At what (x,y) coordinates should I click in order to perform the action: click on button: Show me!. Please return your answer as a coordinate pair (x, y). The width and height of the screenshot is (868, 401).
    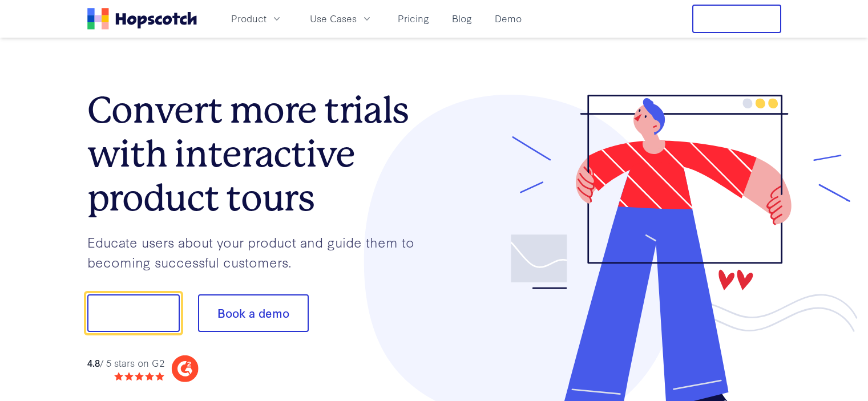
    Looking at the image, I should click on (134, 313).